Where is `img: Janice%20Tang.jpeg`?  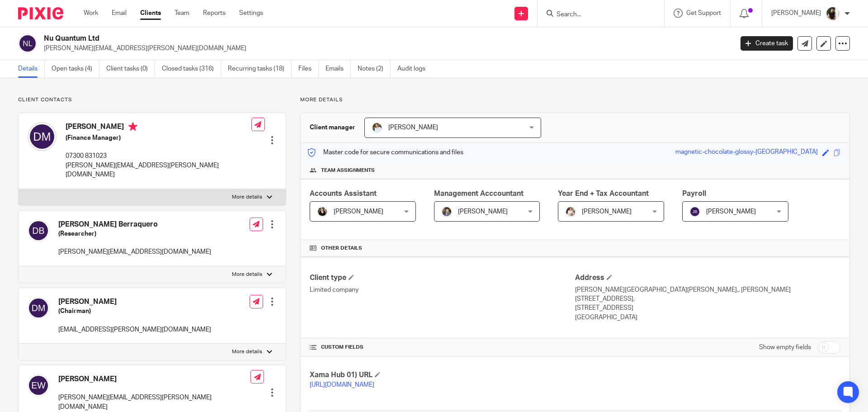
img: Janice%20Tang.jpeg is located at coordinates (833, 14).